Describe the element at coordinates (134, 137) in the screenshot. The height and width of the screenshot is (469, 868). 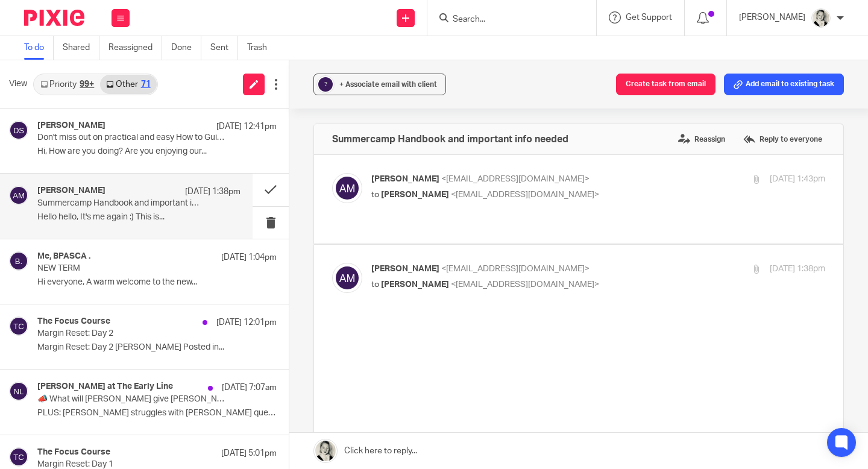
I see `p: Don't miss out on practical and easy How to Guidance for the new VGC and Cashflow and Profit Impr...` at that location.